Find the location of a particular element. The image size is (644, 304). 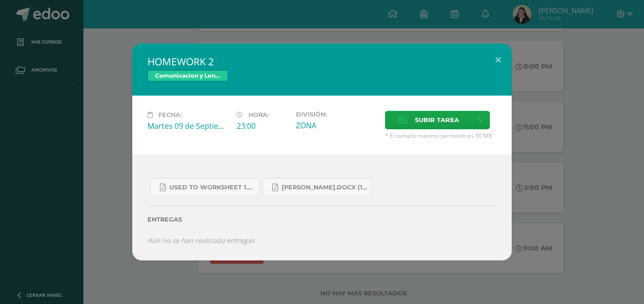

div: ZONA is located at coordinates (337, 126).